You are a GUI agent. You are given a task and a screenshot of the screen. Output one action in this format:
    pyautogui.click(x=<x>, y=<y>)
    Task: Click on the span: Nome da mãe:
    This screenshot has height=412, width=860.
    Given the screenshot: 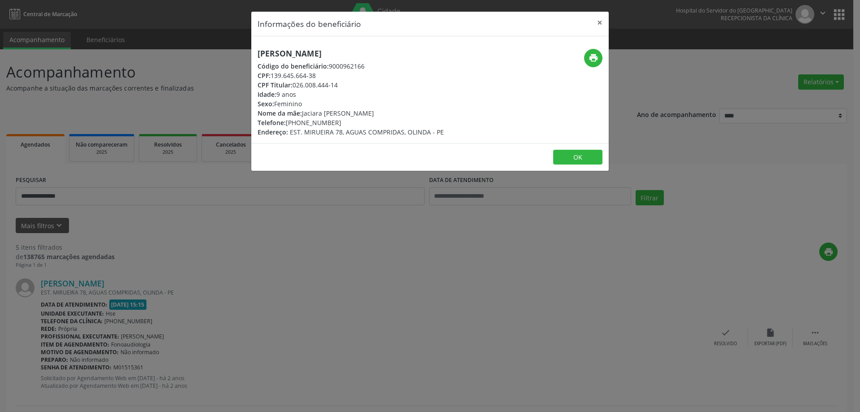 What is the action you would take?
    pyautogui.click(x=279, y=113)
    